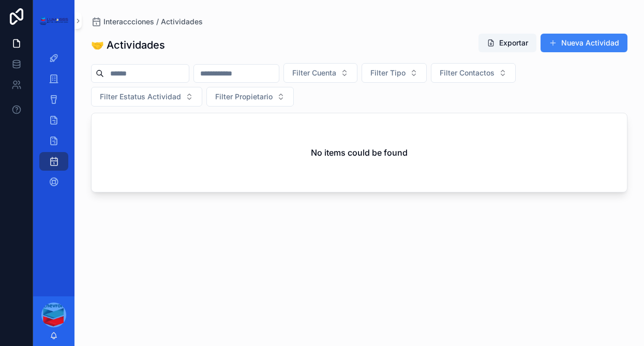 The height and width of the screenshot is (346, 644). I want to click on span: Filter Tipo, so click(388, 73).